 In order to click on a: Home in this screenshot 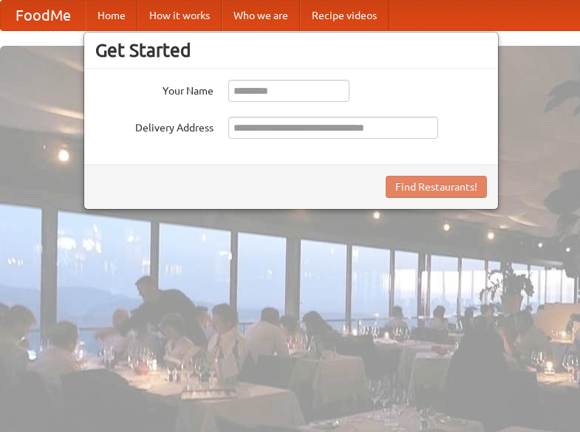, I will do `click(112, 16)`.